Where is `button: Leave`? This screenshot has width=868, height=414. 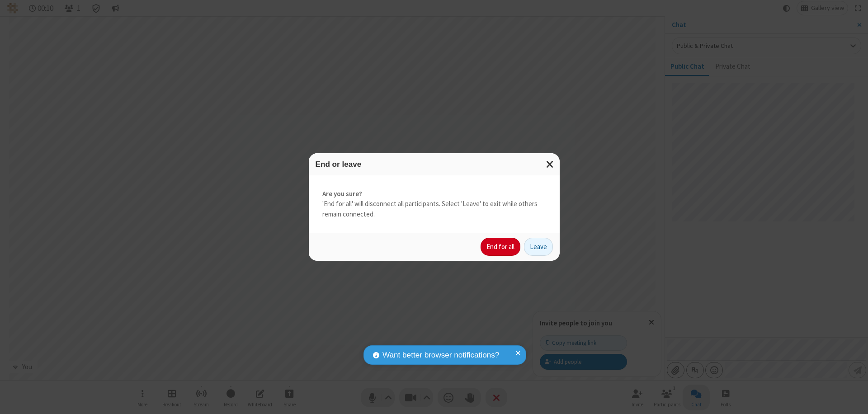 button: Leave is located at coordinates (538, 247).